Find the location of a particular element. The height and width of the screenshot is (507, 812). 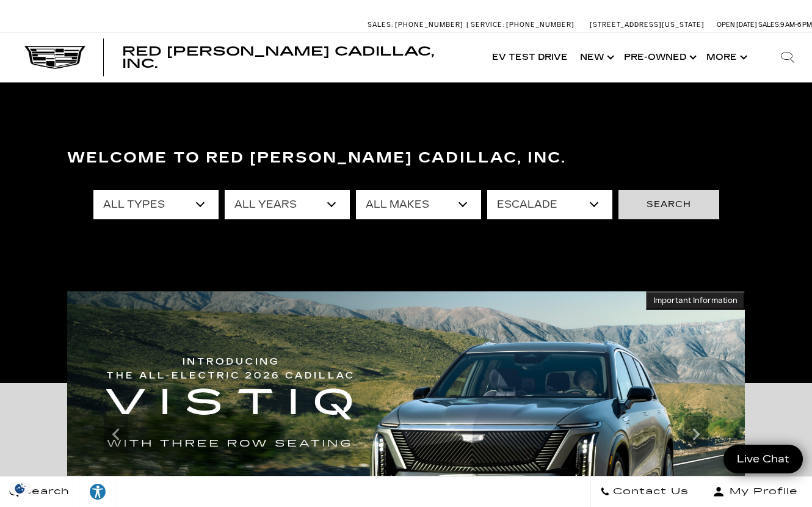

select: Filter by make is located at coordinates (419, 205).